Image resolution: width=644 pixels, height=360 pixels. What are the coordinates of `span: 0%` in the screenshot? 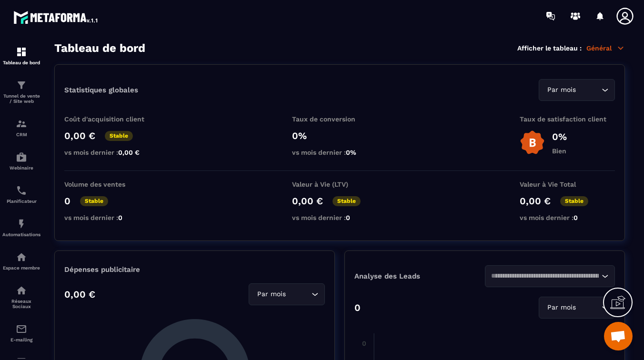 It's located at (351, 152).